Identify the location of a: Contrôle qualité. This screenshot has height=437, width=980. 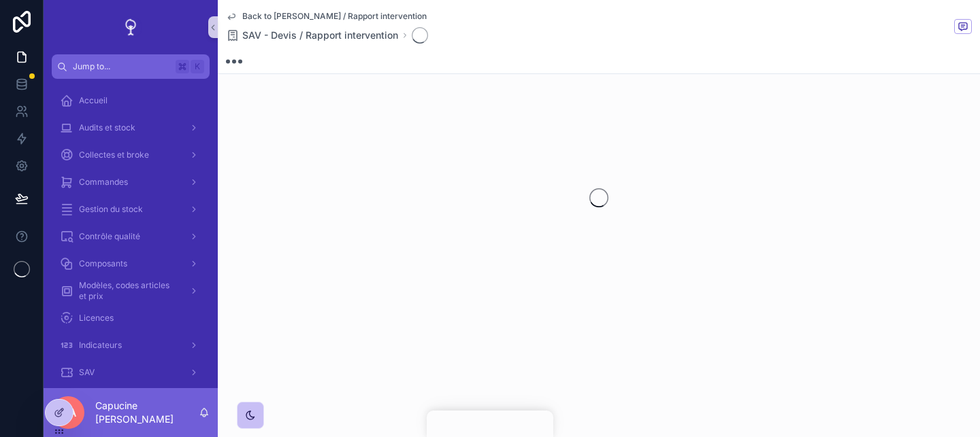
(130, 237).